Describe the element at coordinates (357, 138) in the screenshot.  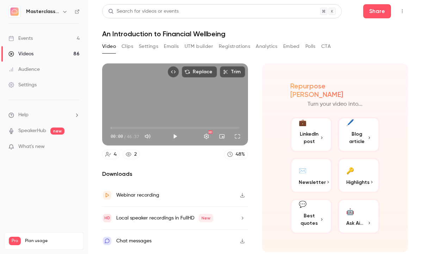
I see `span: Blog article` at that location.